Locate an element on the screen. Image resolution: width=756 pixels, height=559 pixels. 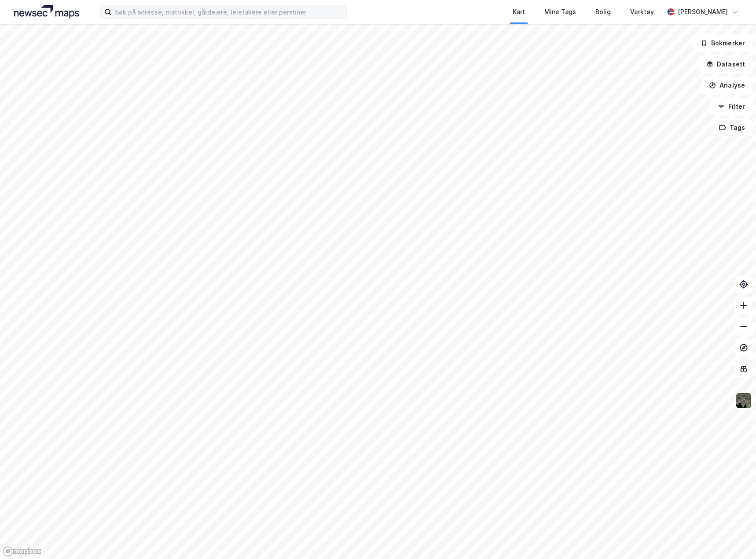
button: Tags is located at coordinates (732, 127).